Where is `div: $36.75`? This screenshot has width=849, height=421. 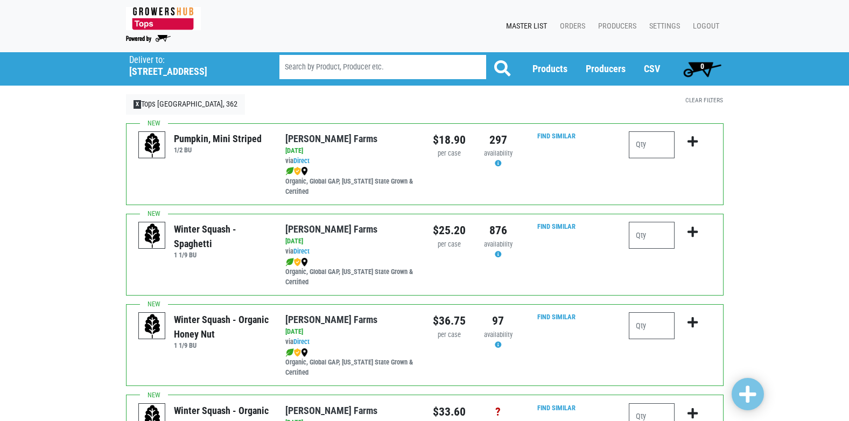 div: $36.75 is located at coordinates (449, 321).